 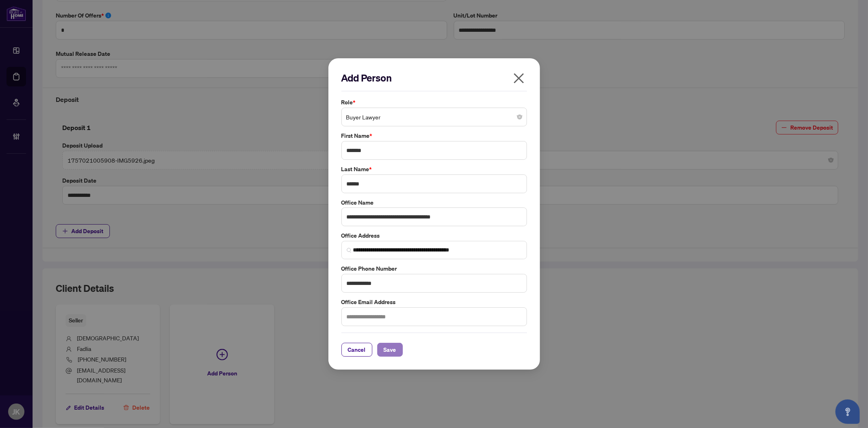 What do you see at coordinates (434, 203) in the screenshot?
I see `label: Office Name` at bounding box center [434, 203].